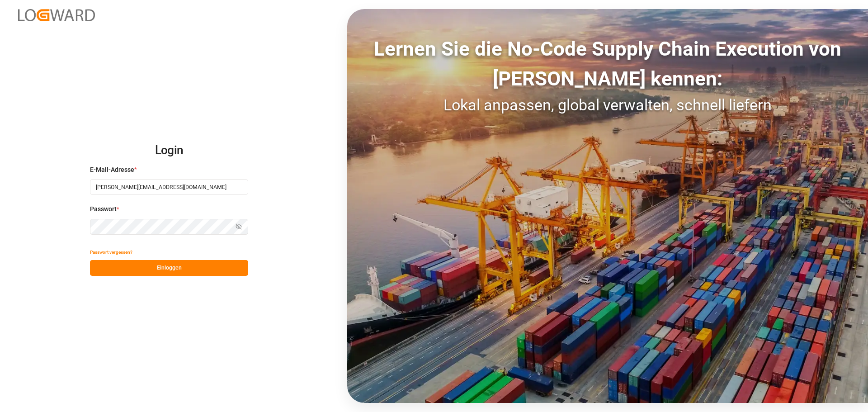  Describe the element at coordinates (111, 252) in the screenshot. I see `font: Passwort vergessen?` at that location.